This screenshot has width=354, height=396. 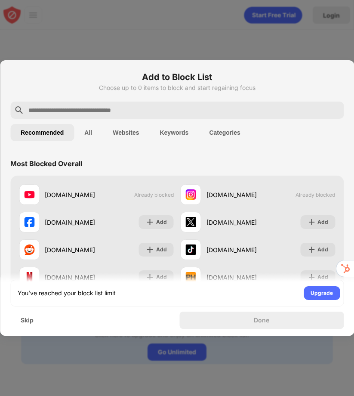 I want to click on div: Skip, so click(x=27, y=320).